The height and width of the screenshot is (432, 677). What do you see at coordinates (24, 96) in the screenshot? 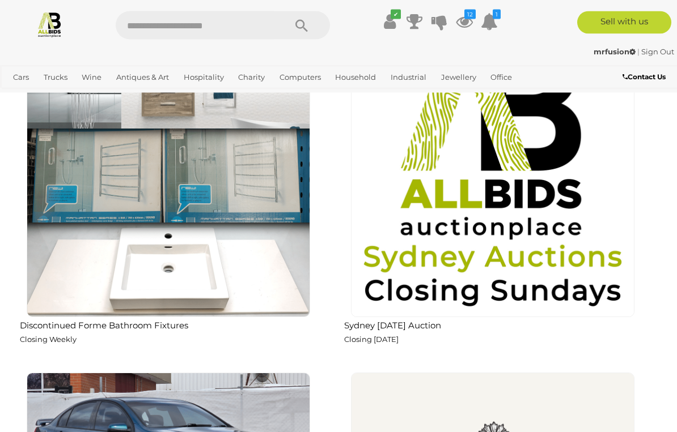
I see `a: Sports` at bounding box center [24, 96].